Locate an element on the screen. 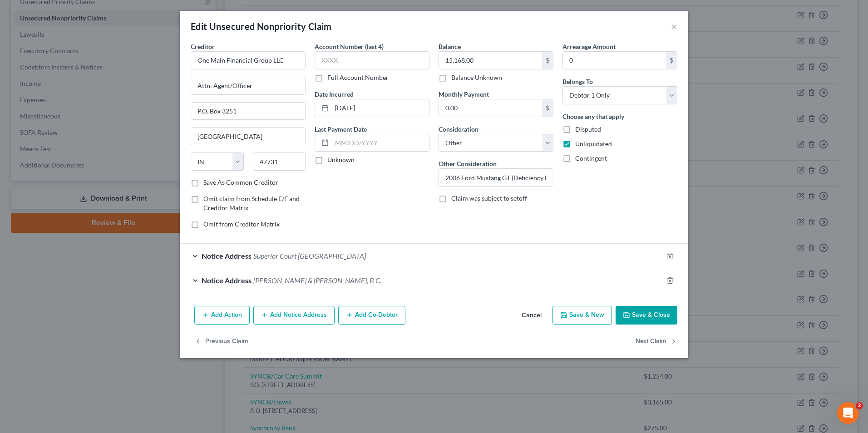  input: Apt, Suite, etc... is located at coordinates (248, 111).